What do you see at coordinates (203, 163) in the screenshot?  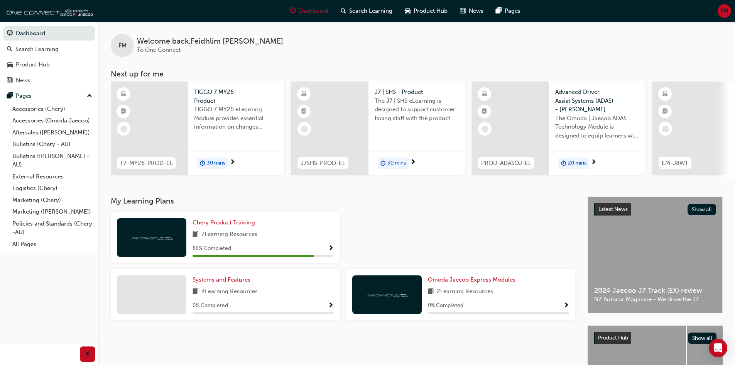 I see `span: duration-icon` at bounding box center [203, 163].